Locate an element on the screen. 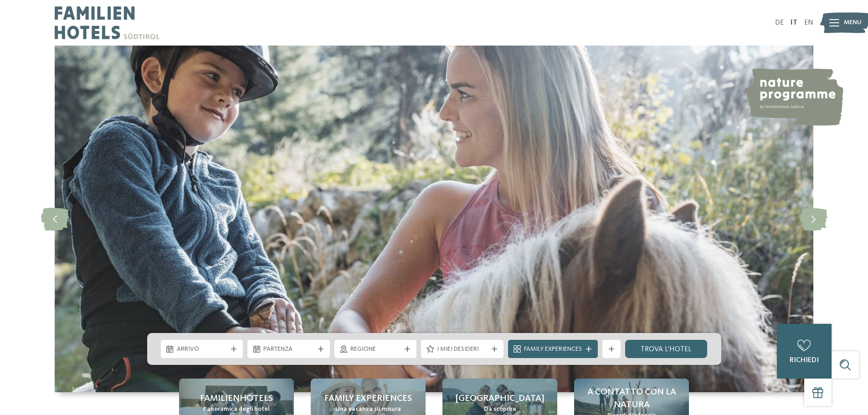 The image size is (868, 415). span: Panoramica degli hotel is located at coordinates (237, 409).